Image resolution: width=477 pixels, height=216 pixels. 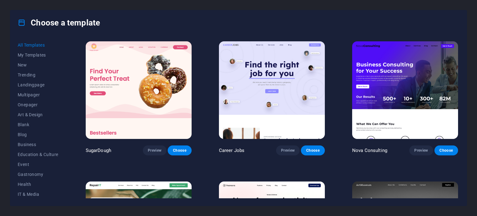 What do you see at coordinates (38, 134) in the screenshot?
I see `span: Blog` at bounding box center [38, 134].